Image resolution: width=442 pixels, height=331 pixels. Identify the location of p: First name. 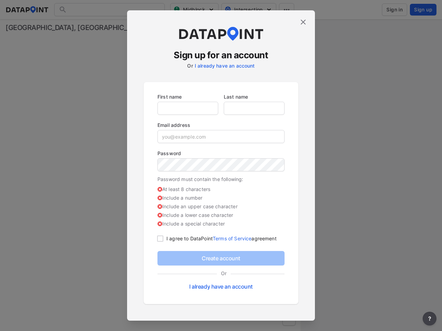
(188, 97).